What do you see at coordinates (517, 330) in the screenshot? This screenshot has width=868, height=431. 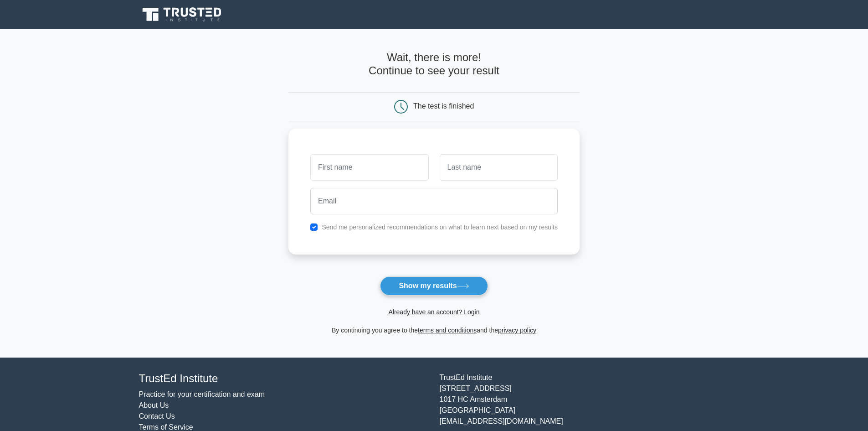 I see `a: privacy policy` at bounding box center [517, 330].